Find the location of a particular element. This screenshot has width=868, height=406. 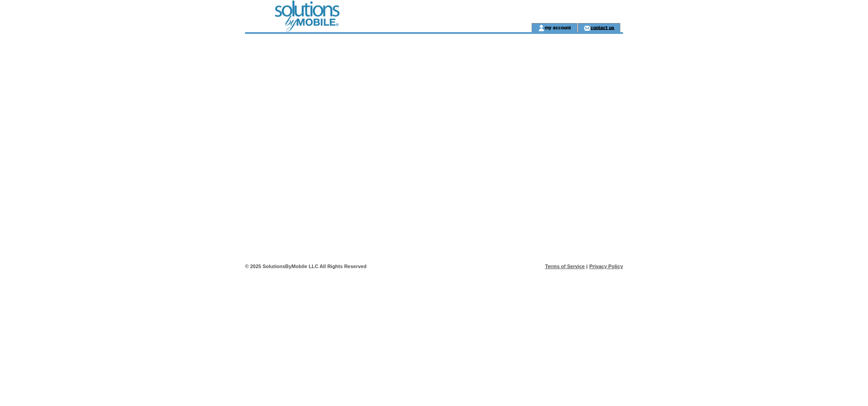

span: © 2025 SolutionsByMobile LLC All Rights Reserved is located at coordinates (305, 266).